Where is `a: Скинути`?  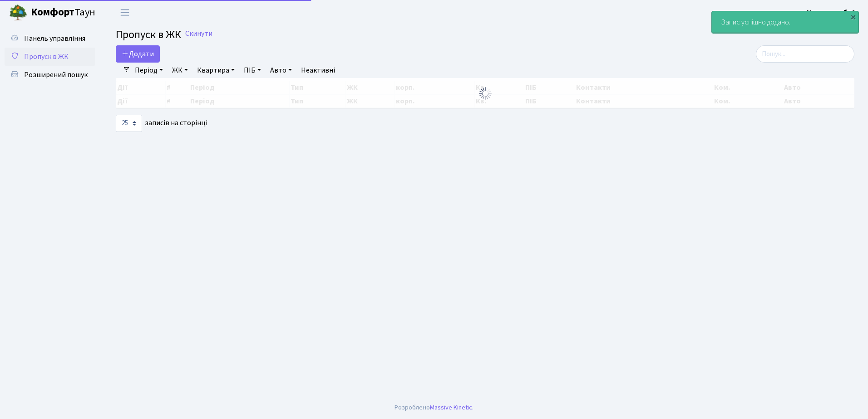 a: Скинути is located at coordinates (199, 33).